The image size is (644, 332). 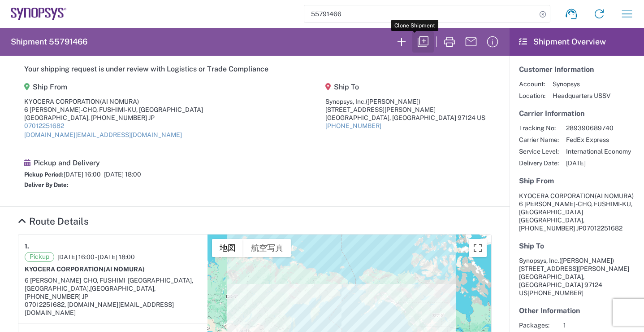 I want to click on h5: Carrier Information, so click(x=577, y=113).